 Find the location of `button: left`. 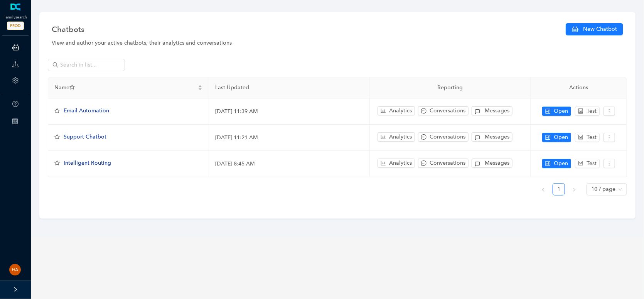

button: left is located at coordinates (543, 189).